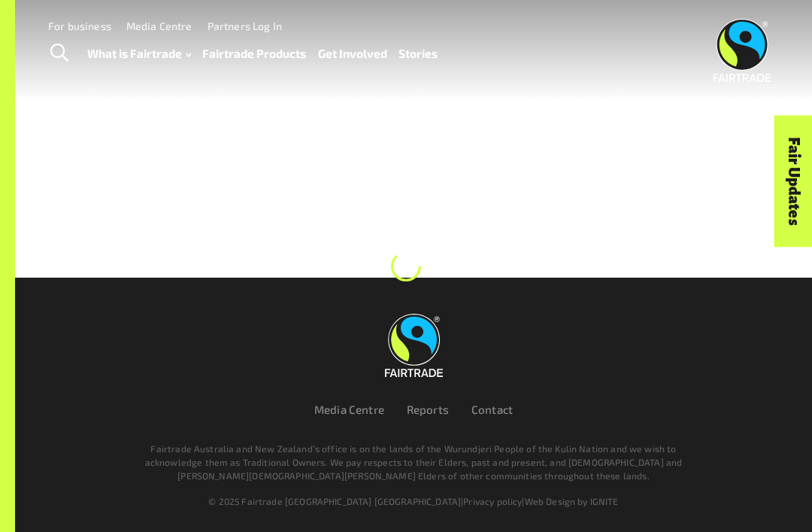 The image size is (812, 532). Describe the element at coordinates (353, 54) in the screenshot. I see `a: Get Involved` at that location.